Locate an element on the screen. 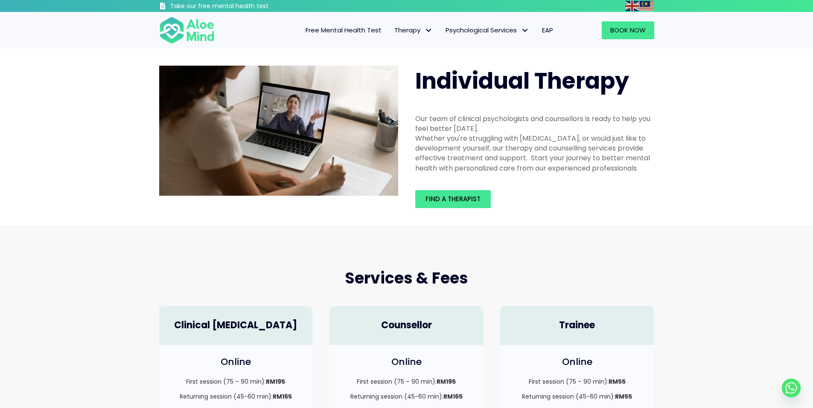 The height and width of the screenshot is (408, 813). span: Therapy is located at coordinates (413, 30).